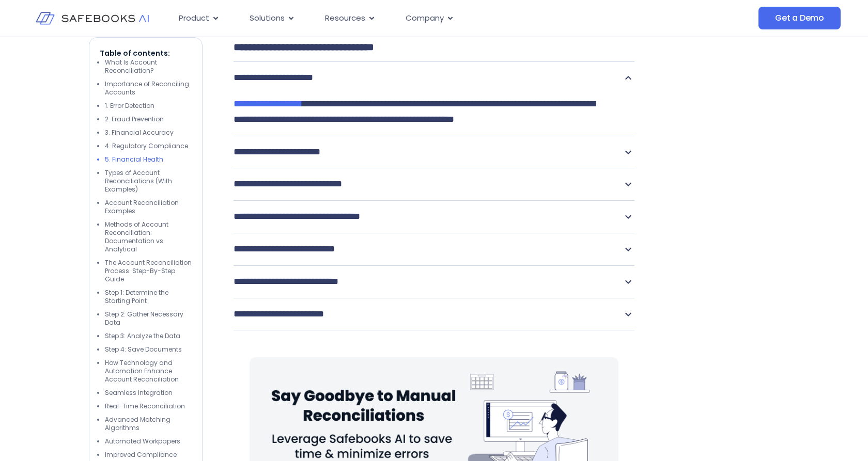 The image size is (868, 461). I want to click on a: Get a Demo, so click(799, 18).